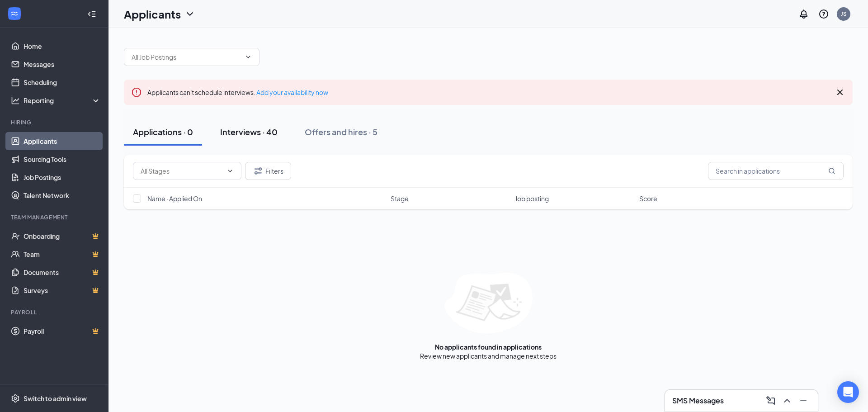  What do you see at coordinates (804, 401) in the screenshot?
I see `button: Minimize` at bounding box center [804, 401].